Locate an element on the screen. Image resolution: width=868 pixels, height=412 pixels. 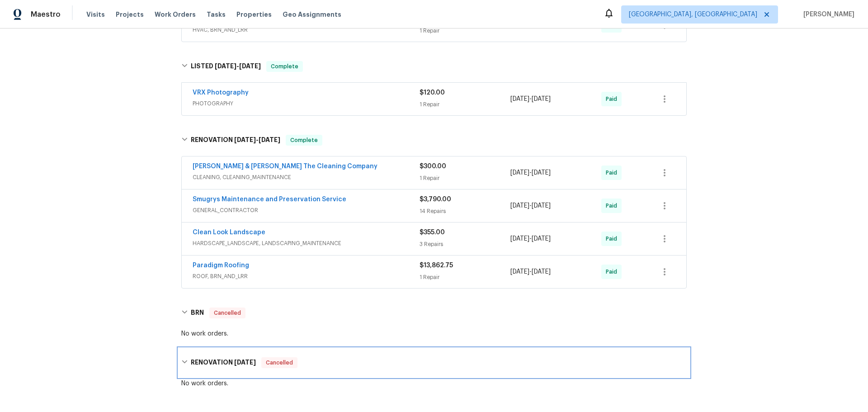
span: $300.00 is located at coordinates (432, 166).